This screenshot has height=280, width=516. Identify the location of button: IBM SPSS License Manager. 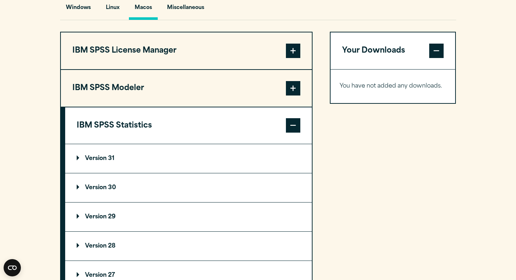
(186, 51).